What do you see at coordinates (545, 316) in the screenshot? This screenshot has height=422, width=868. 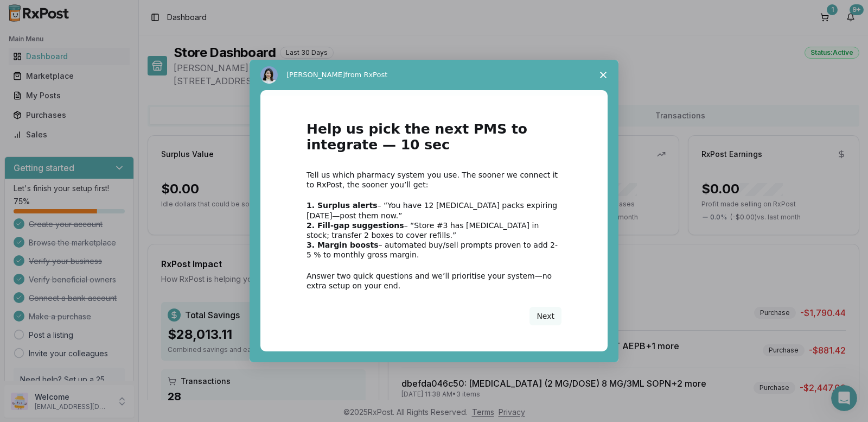 I see `button: Next` at bounding box center [545, 316].